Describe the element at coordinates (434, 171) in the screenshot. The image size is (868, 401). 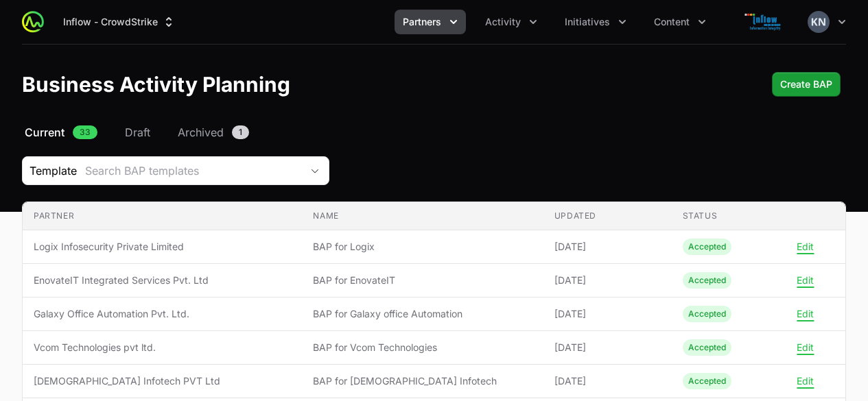
I see `section: Business Activity Plan Filters` at that location.